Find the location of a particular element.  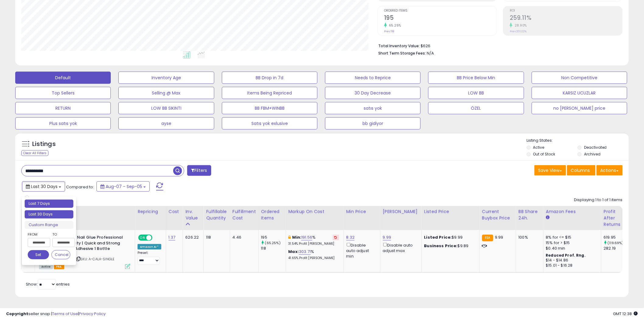

div: Fulfillable Quantity is located at coordinates (216, 215).